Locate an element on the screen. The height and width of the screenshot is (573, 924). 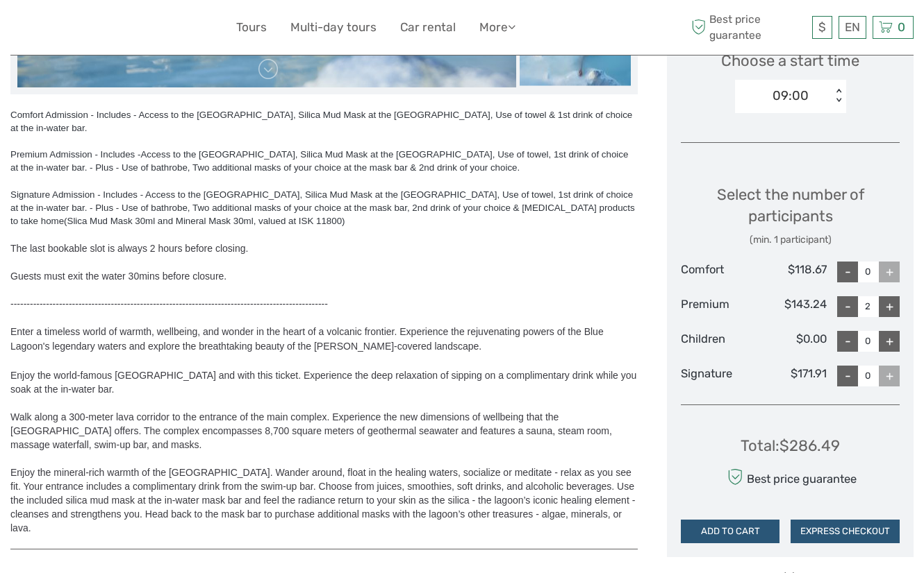
div: Select the number of participants is located at coordinates (790, 216).